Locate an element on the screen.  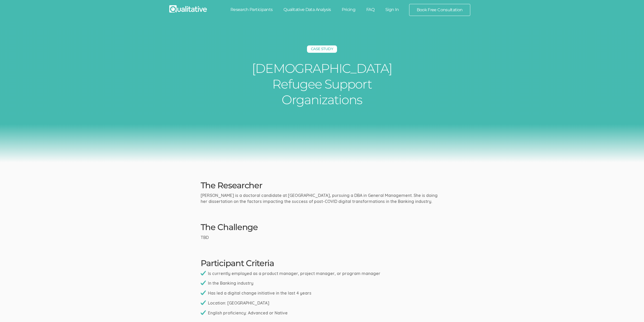
h5: Case Study is located at coordinates (322, 49).